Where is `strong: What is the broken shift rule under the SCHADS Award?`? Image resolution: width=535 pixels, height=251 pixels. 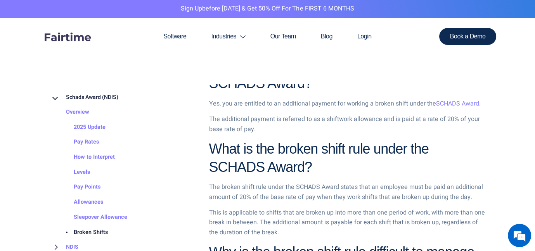 strong: What is the broken shift rule under the SCHADS Award? is located at coordinates (319, 158).